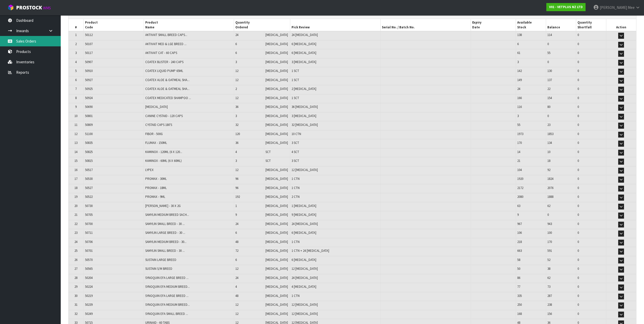 Image resolution: width=644 pixels, height=324 pixels. I want to click on span: 1 CTN, so click(296, 188).